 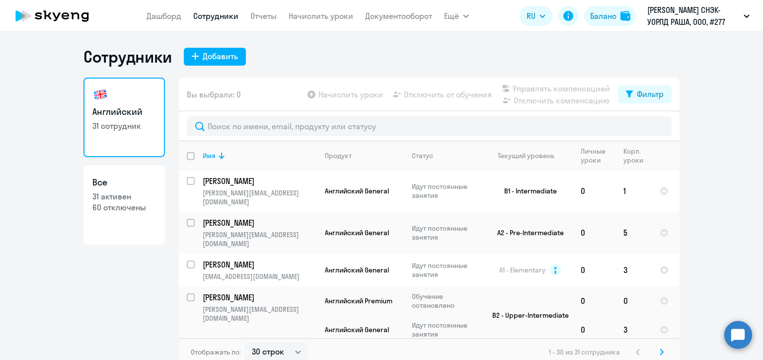 What do you see at coordinates (220, 56) in the screenshot?
I see `div: Добавить` at bounding box center [220, 56].